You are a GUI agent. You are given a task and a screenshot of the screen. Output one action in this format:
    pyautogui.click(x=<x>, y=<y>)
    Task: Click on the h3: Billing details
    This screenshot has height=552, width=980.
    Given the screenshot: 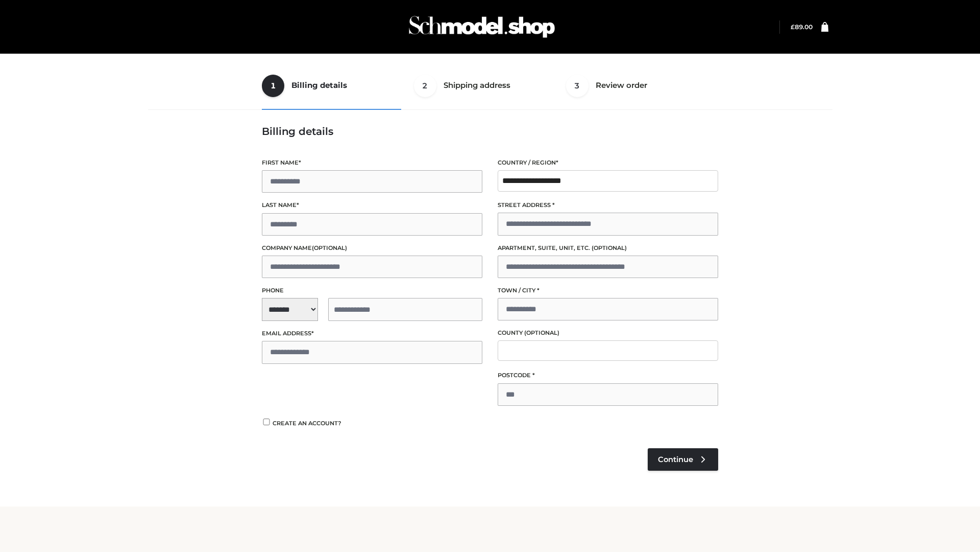 What is the action you would take?
    pyautogui.click(x=490, y=131)
    